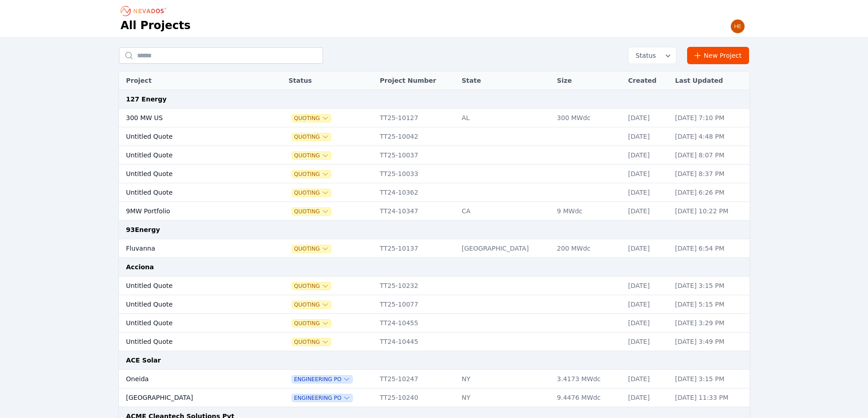 The image size is (868, 418). I want to click on td: AL, so click(504, 118).